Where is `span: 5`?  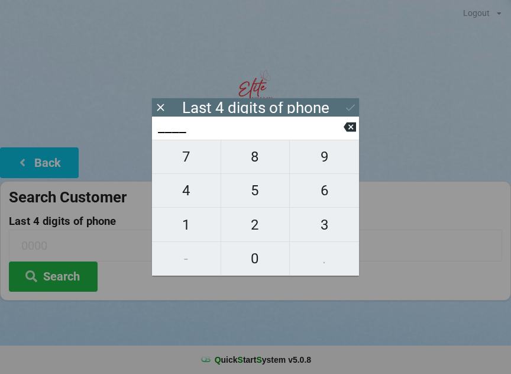
span: 5 is located at coordinates (255, 190).